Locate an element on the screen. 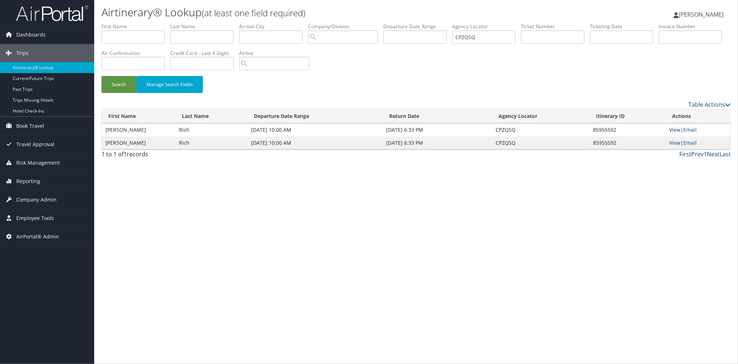 This screenshot has height=364, width=738. span: Trips is located at coordinates (22, 53).